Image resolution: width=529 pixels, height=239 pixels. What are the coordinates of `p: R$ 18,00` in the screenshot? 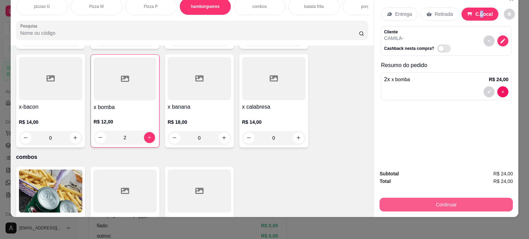 It's located at (199, 122).